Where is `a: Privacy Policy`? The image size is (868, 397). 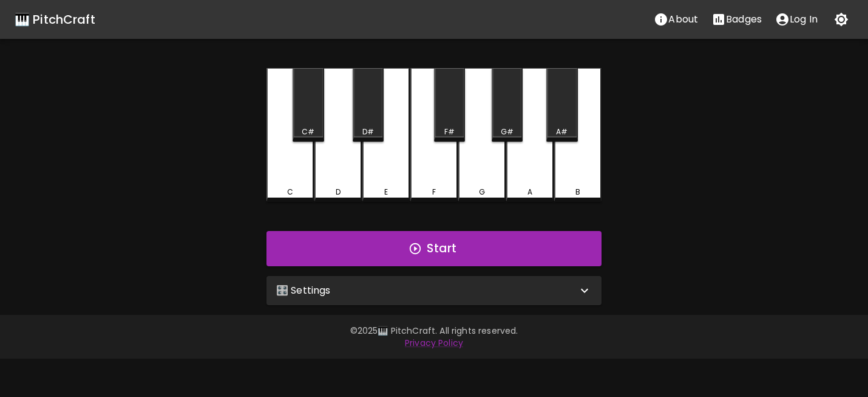 a: Privacy Policy is located at coordinates (434, 343).